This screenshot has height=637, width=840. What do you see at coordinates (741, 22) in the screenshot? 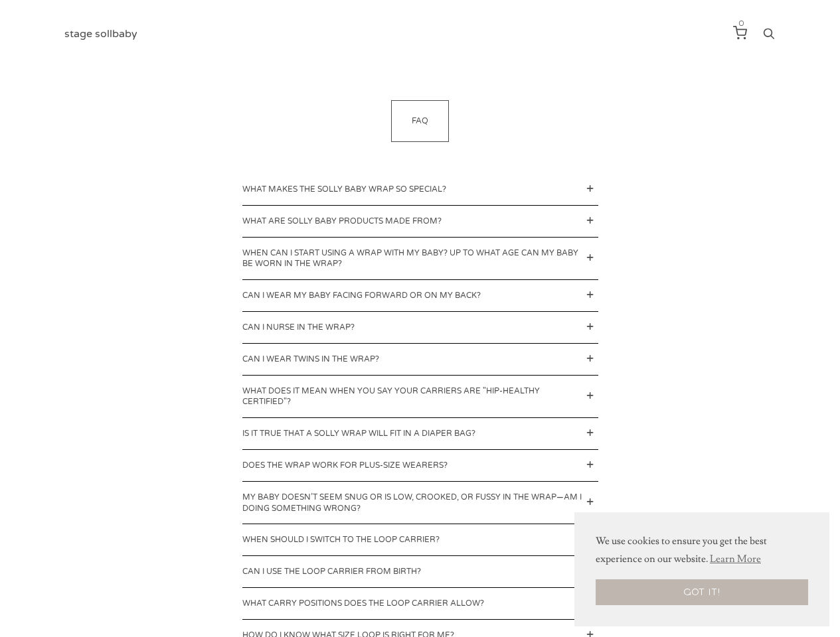
I see `span: 0` at bounding box center [741, 22].